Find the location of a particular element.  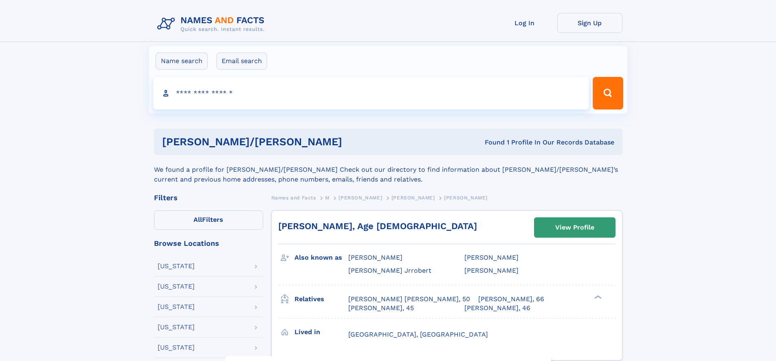

span: All is located at coordinates (197, 219).